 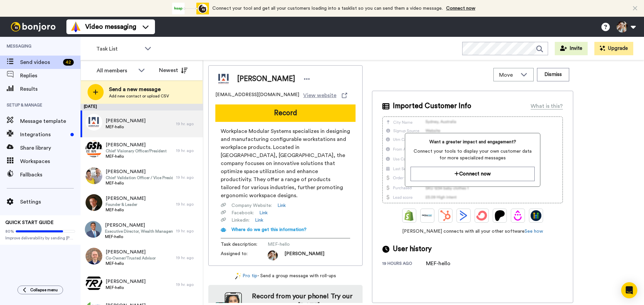 I want to click on img: bj-logo-header-white.svg, so click(x=33, y=27).